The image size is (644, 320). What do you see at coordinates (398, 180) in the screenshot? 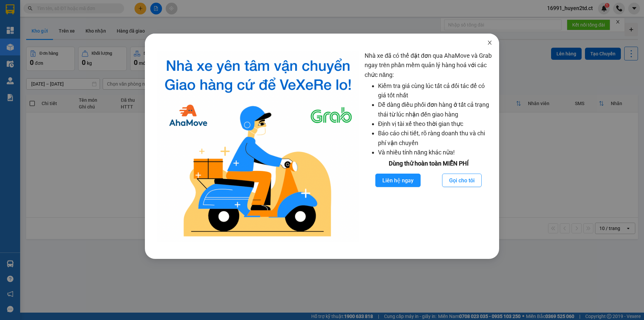
I see `button: Liên hệ ngay` at bounding box center [398, 180].